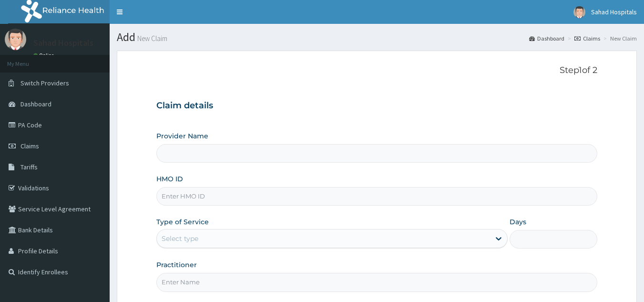 This screenshot has height=302, width=644. What do you see at coordinates (183, 222) in the screenshot?
I see `label: Type of Service` at bounding box center [183, 222].